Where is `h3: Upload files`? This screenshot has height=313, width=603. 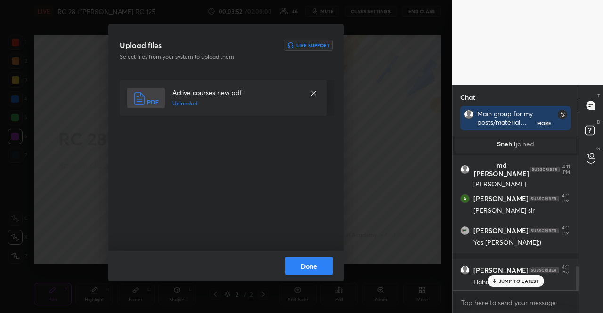 h3: Upload files is located at coordinates (140, 45).